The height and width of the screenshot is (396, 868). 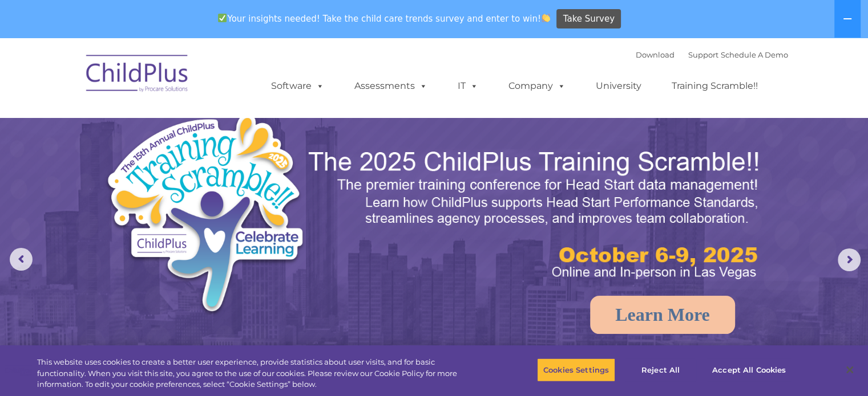 What do you see at coordinates (297, 86) in the screenshot?
I see `a: Software` at bounding box center [297, 86].